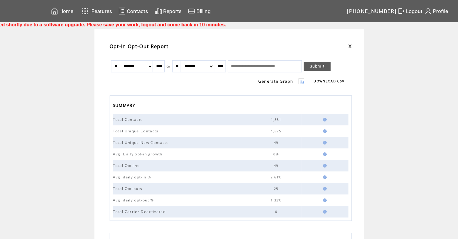 This screenshot has width=458, height=239. I want to click on span: Contacts, so click(137, 11).